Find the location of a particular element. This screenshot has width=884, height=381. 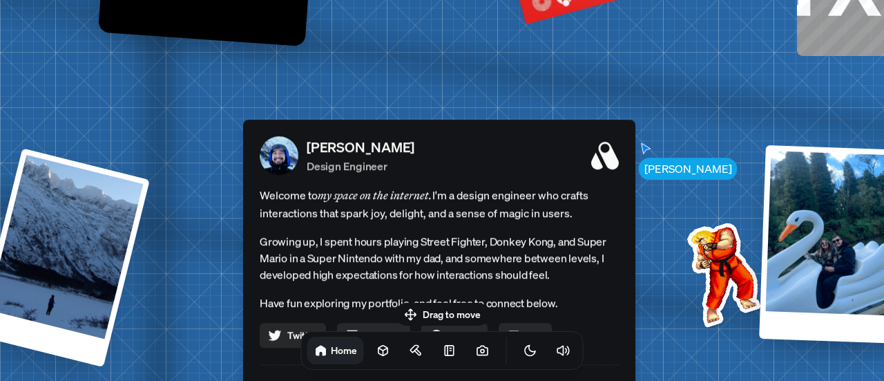

img: Profile example is located at coordinates (721, 271).